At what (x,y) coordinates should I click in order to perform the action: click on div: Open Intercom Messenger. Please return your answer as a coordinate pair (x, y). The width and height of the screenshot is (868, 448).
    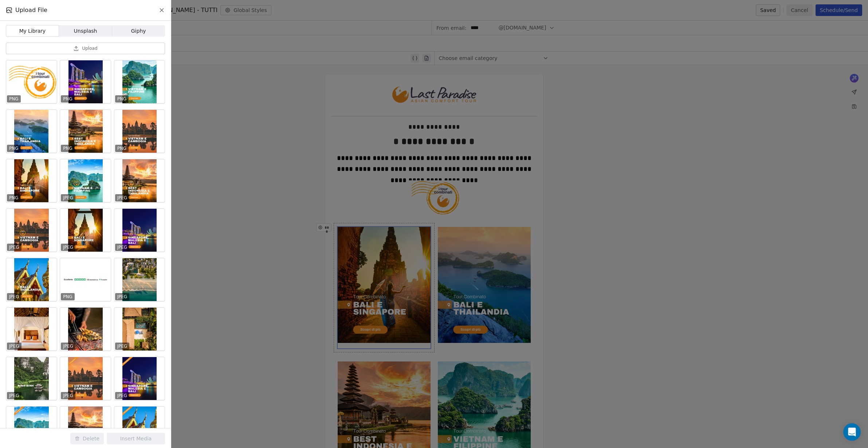
    Looking at the image, I should click on (852, 432).